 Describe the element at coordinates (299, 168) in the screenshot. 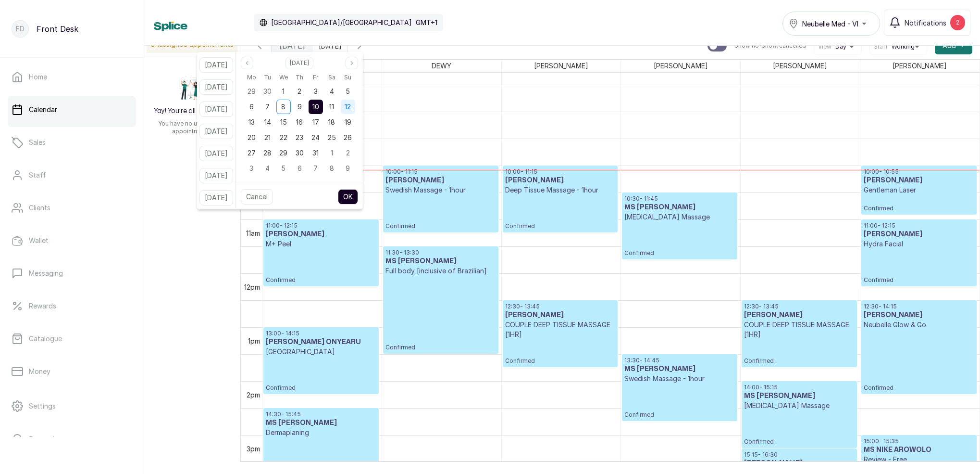

I see `span: 6` at that location.